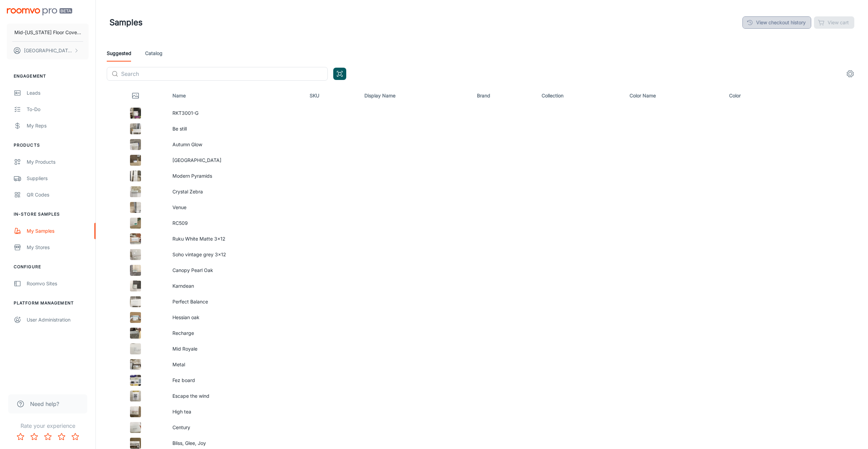 This screenshot has width=868, height=449. Describe the element at coordinates (235, 412) in the screenshot. I see `td: High tea` at that location.